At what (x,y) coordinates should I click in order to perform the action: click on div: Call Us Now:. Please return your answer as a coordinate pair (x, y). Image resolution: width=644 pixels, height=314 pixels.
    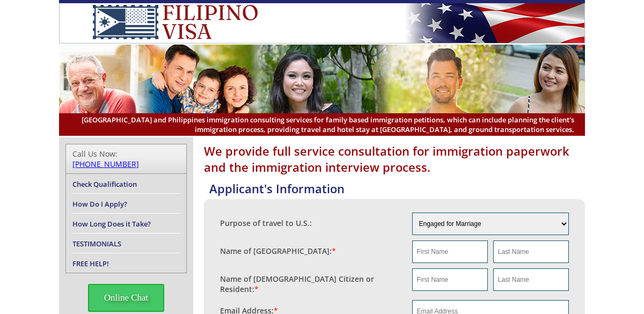
    Looking at the image, I should click on (126, 159).